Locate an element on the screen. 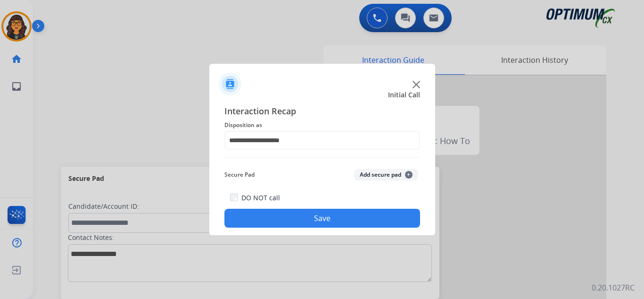 The width and height of the screenshot is (644, 299). button: Add secure pad+ is located at coordinates (386, 174).